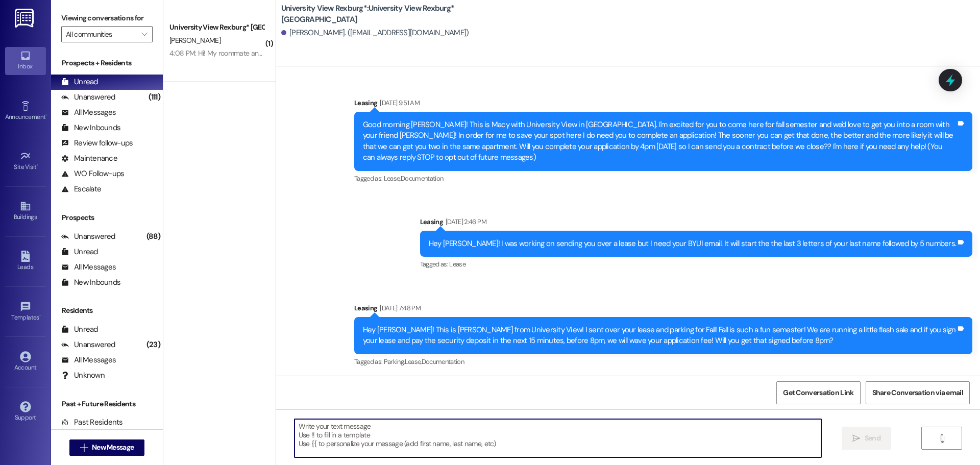 The image size is (980, 465). Describe the element at coordinates (107, 63) in the screenshot. I see `div: Prospects + Residents` at that location.